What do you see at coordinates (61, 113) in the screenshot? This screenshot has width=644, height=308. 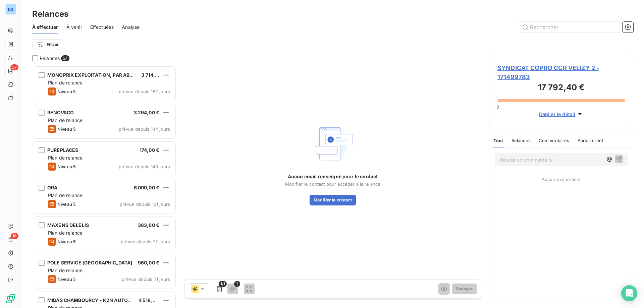 I see `span: RENOV&CO` at bounding box center [61, 113].